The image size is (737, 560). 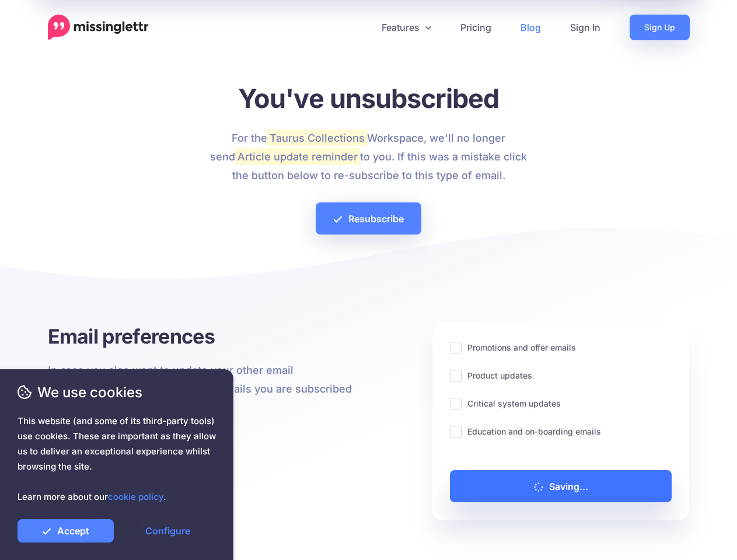 I want to click on span: This website (and some of its third-party tools) use cookies. These are important as they allow u..., so click(x=117, y=459).